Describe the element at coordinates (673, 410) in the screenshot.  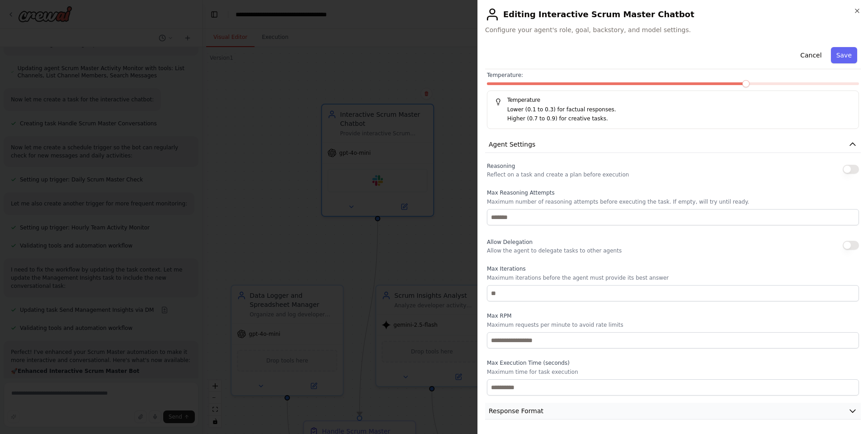
I see `button: Response Format` at that location.